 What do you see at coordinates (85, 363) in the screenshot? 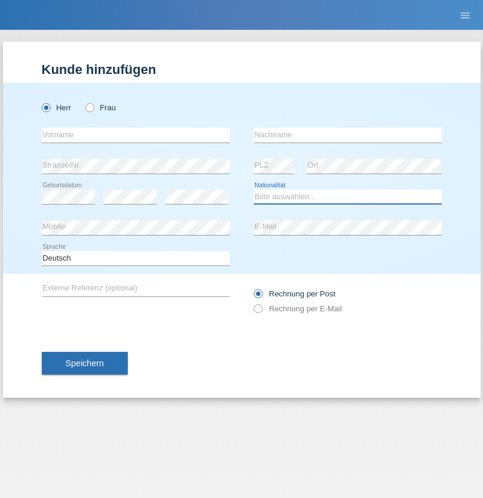
I see `span: Speichern` at bounding box center [85, 363].